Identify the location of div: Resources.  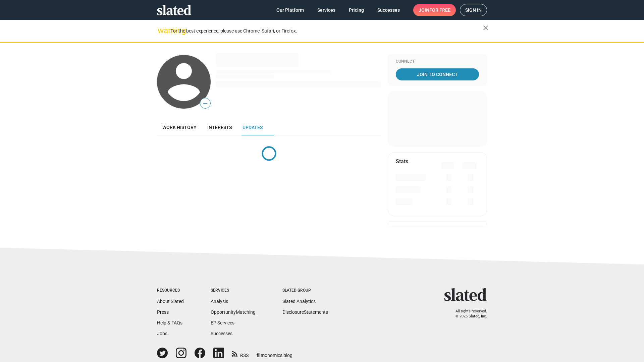
(170, 291).